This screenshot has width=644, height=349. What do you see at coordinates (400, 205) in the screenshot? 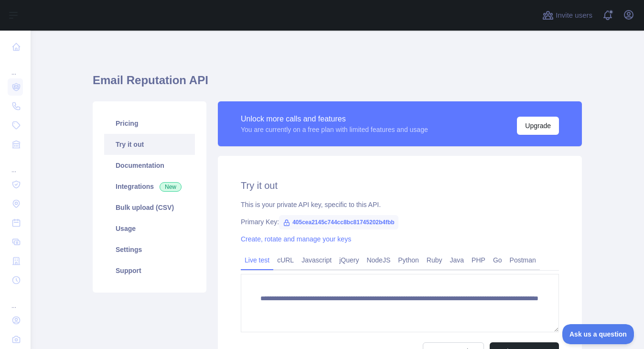
I see `div: This is your private API key, specific to this API.` at bounding box center [400, 205].